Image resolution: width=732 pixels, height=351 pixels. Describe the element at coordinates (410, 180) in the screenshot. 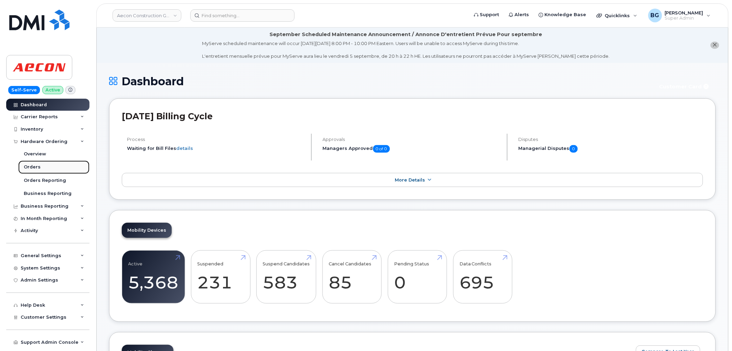

I see `span: More Details` at that location.